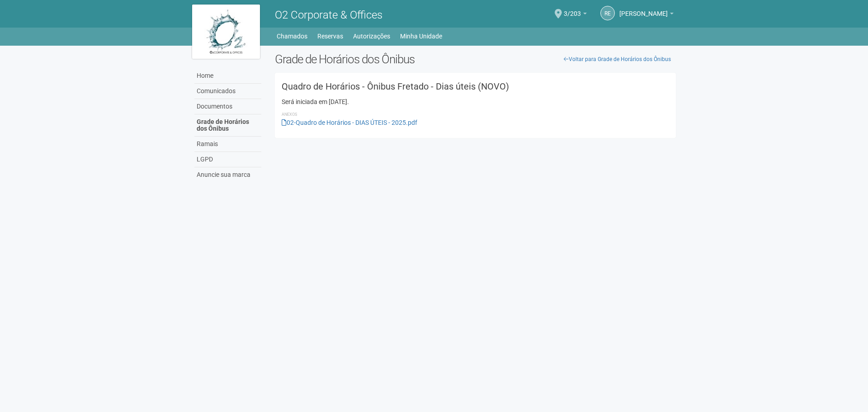  I want to click on a: RE, so click(608, 13).